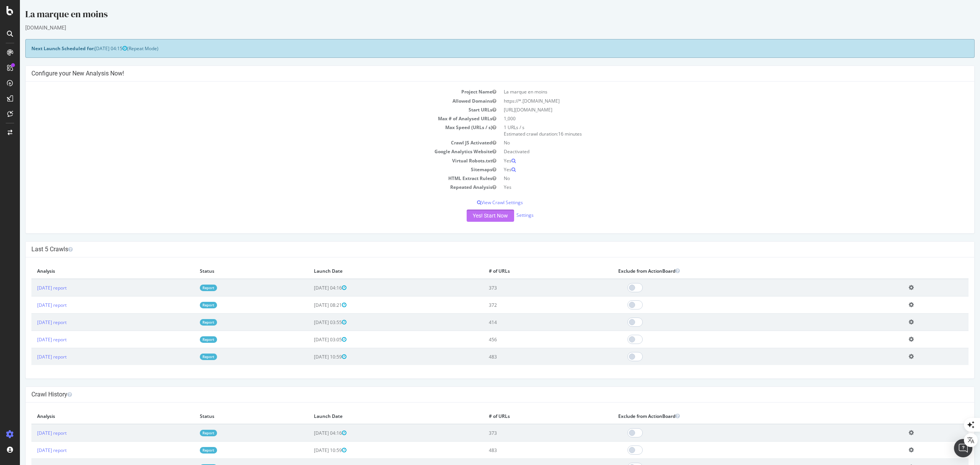 Image resolution: width=980 pixels, height=465 pixels. Describe the element at coordinates (480, 394) in the screenshot. I see `h4: Crawl History` at that location.